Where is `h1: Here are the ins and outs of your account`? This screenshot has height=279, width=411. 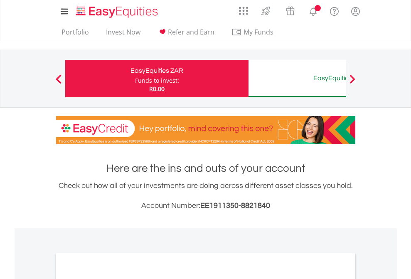 h1: Here are the ins and outs of your account is located at coordinates (206, 168).